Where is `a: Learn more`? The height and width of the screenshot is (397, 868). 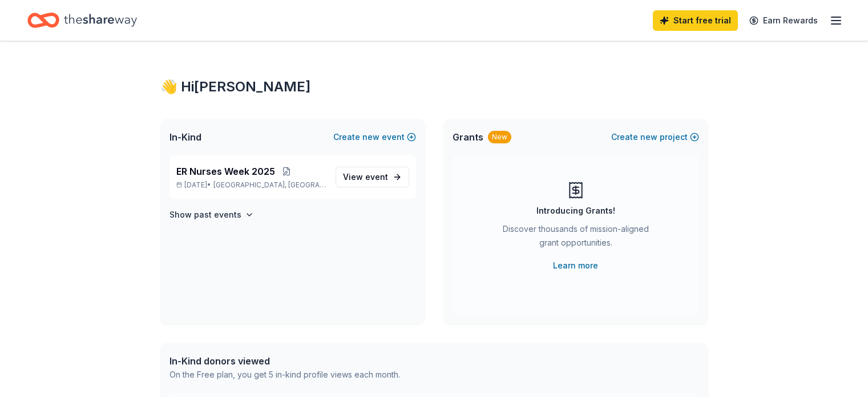 a: Learn more is located at coordinates (575, 266).